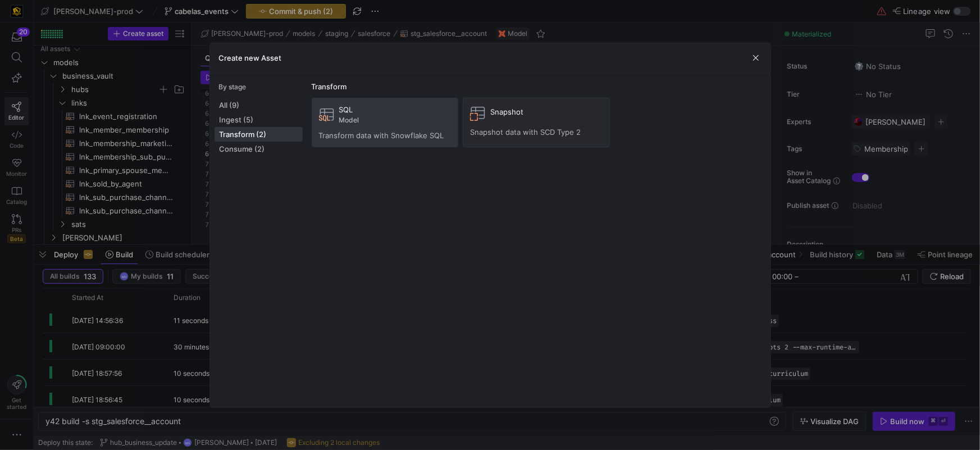  I want to click on span: SQL, so click(346, 109).